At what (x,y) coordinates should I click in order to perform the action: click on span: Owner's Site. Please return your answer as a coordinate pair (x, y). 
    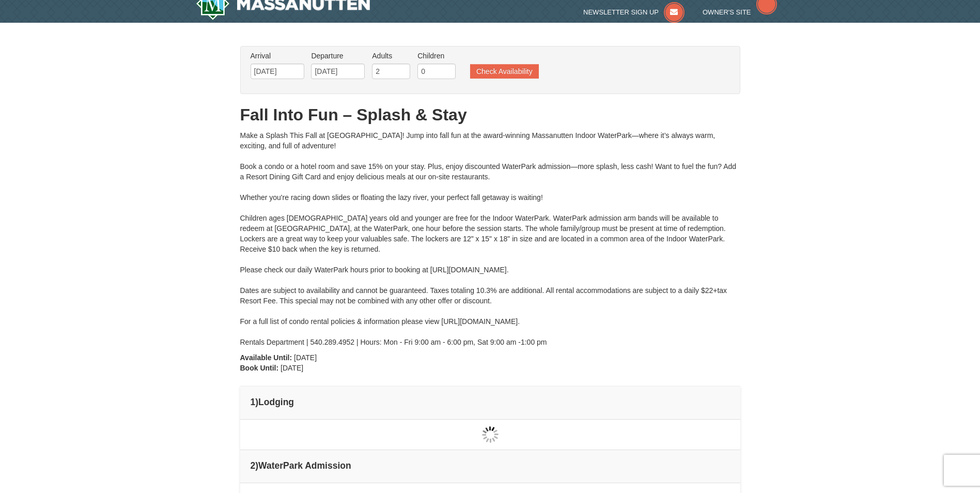
    Looking at the image, I should click on (727, 12).